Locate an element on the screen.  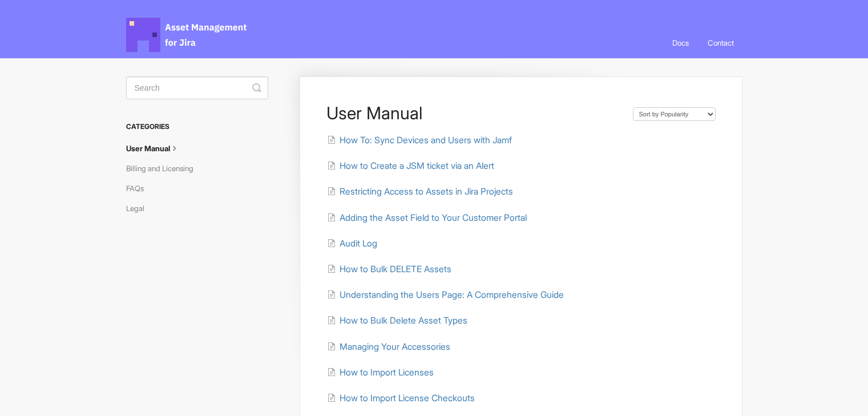
a: Billing and Licensing is located at coordinates (164, 168).